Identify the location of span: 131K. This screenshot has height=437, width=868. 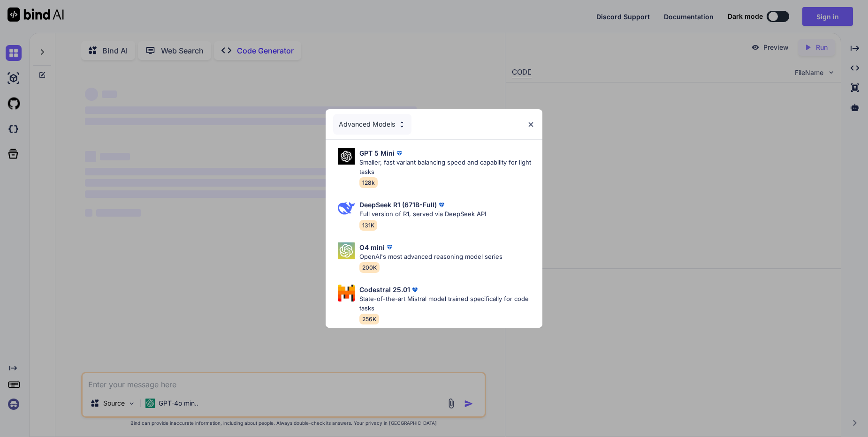
(368, 225).